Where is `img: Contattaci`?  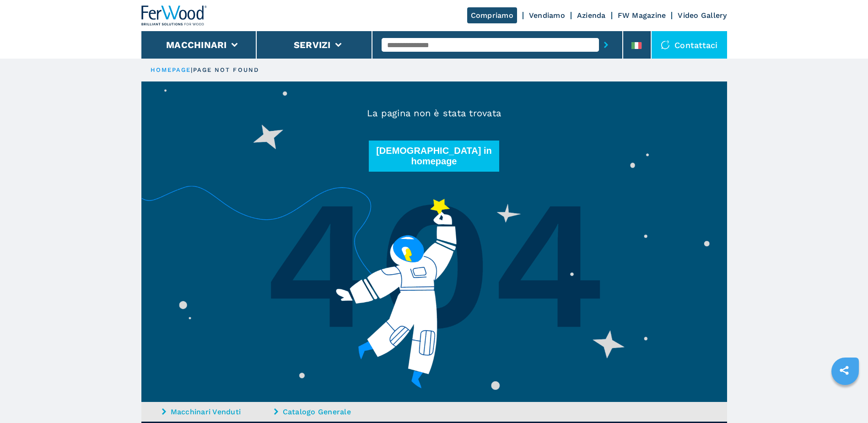
img: Contattaci is located at coordinates (666, 45).